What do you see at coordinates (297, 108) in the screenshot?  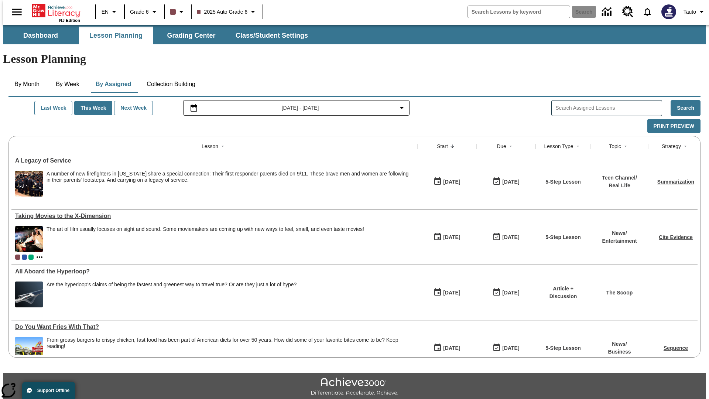 I see `button: Select the date range menu item` at bounding box center [297, 108].